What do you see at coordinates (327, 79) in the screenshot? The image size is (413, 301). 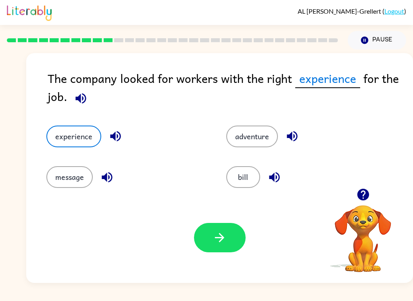 I see `span: experience` at bounding box center [327, 79].